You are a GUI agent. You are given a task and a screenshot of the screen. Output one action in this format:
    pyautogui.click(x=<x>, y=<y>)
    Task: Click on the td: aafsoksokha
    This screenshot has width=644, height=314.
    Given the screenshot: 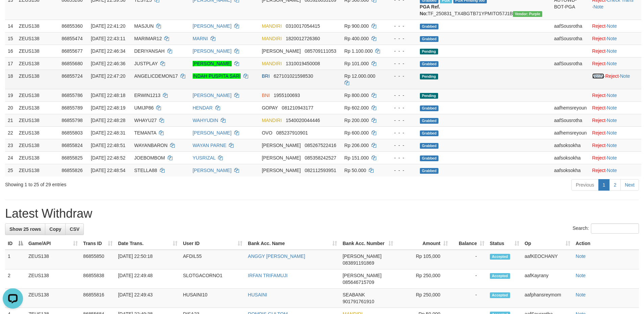 What is the action you would take?
    pyautogui.click(x=570, y=145)
    